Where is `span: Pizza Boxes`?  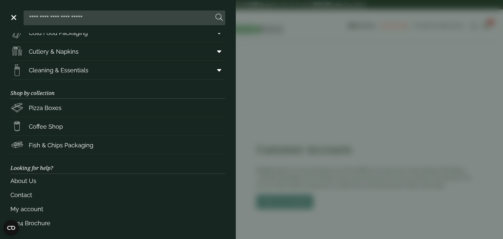
span: Pizza Boxes is located at coordinates (45, 108).